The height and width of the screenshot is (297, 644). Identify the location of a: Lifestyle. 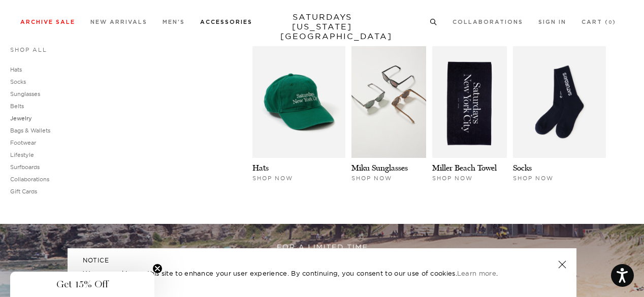
(22, 155).